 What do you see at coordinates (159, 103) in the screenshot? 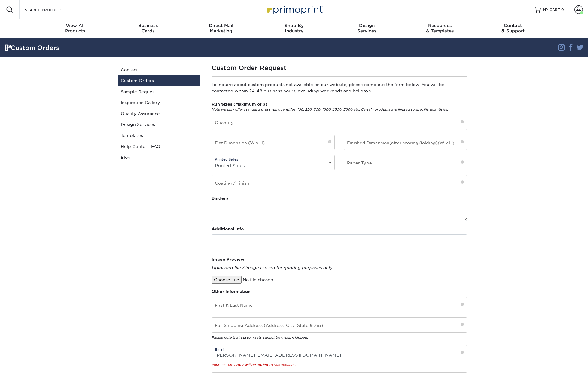
I see `a: Inspiration Gallery` at bounding box center [159, 103].